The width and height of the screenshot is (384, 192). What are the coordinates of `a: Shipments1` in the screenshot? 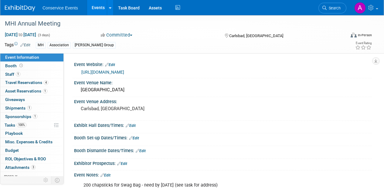 It's located at (32, 108).